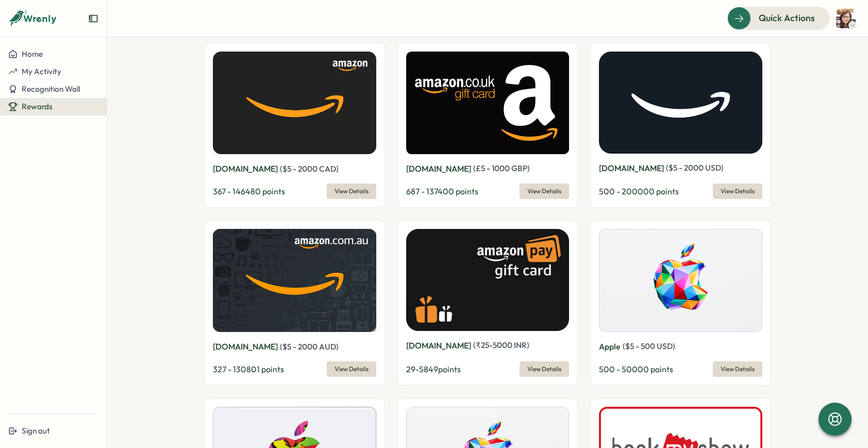 The width and height of the screenshot is (868, 448). What do you see at coordinates (639, 191) in the screenshot?
I see `span: 500 - 200000 points` at bounding box center [639, 191].